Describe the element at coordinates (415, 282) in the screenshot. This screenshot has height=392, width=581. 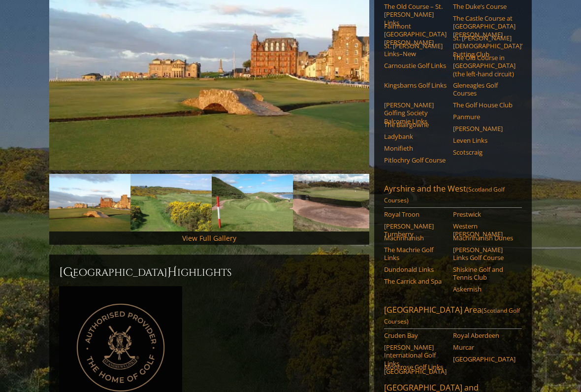
I see `a: The Carrick and Spa` at that location.